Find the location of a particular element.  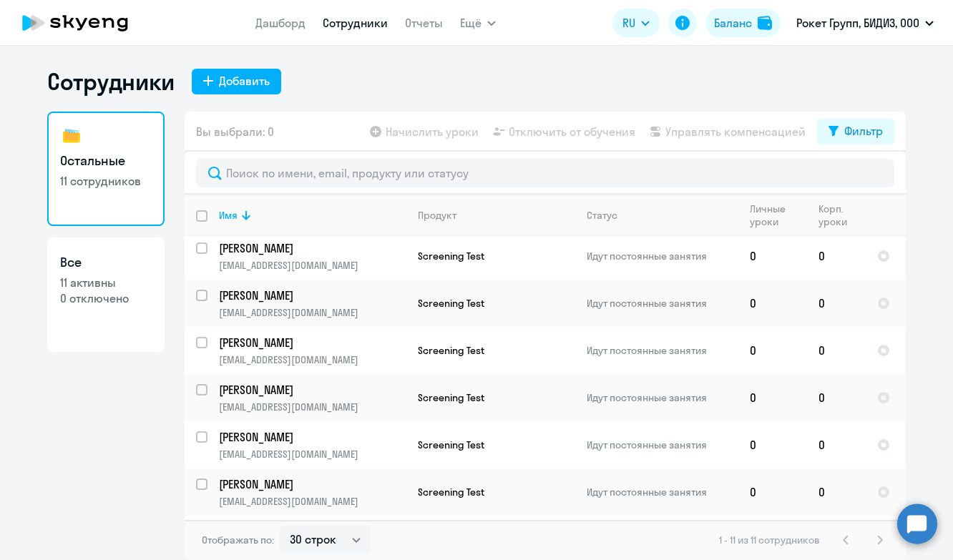

input: Поиск по имени, email, продукту или статусу is located at coordinates (545, 173).